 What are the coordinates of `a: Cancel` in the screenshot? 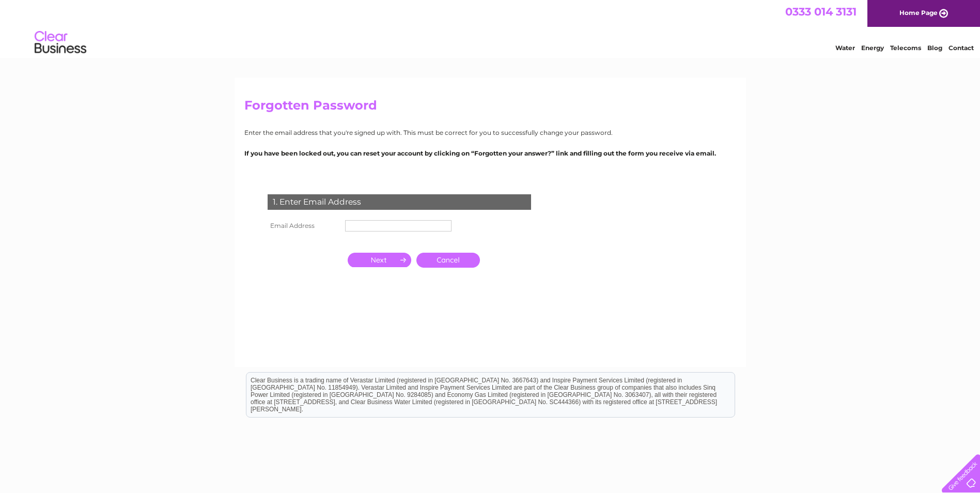 It's located at (448, 260).